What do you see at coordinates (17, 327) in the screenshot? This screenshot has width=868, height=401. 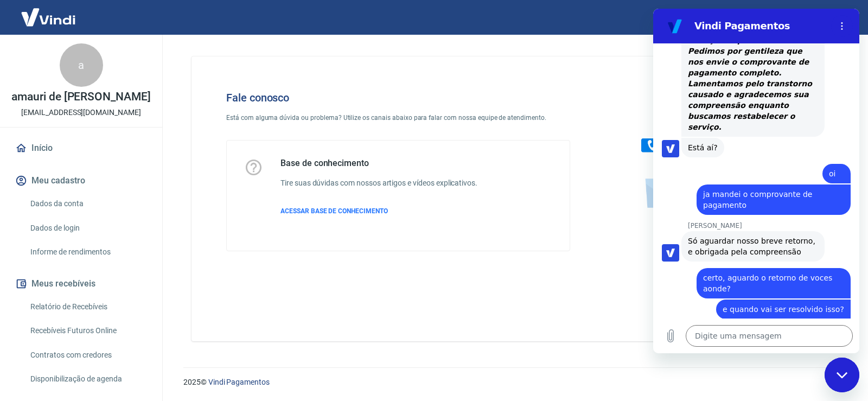 I see `button: Carregar arquivo` at bounding box center [17, 327].